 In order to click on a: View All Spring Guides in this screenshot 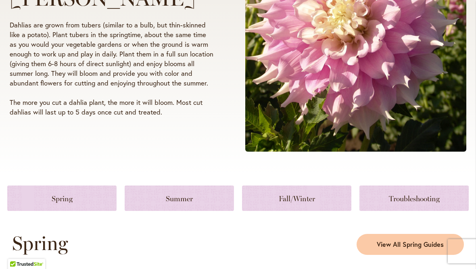, I will do `click(410, 244)`.